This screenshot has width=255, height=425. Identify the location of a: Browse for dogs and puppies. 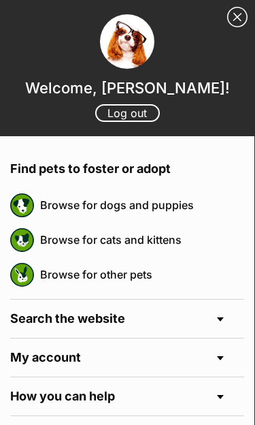
(142, 205).